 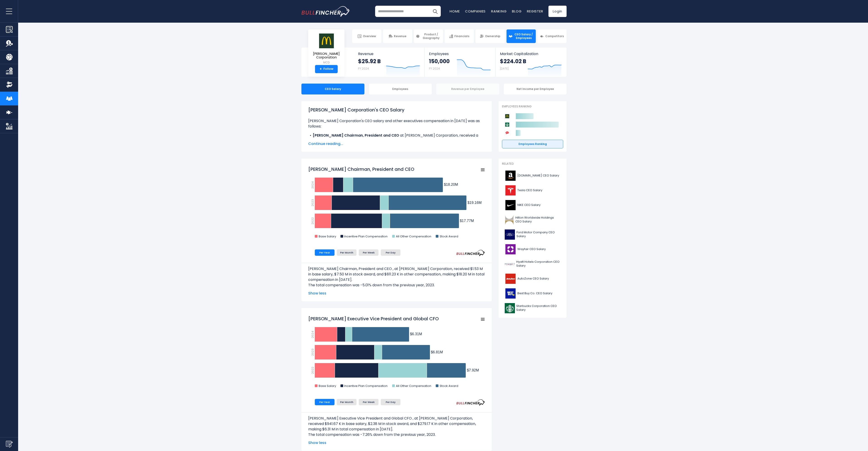 I want to click on a: Tesla CEO Salary, so click(x=533, y=190).